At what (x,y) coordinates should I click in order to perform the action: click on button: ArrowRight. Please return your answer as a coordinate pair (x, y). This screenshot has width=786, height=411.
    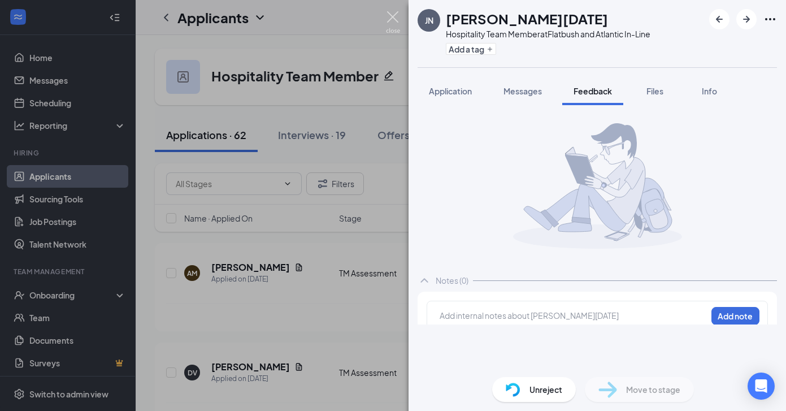
    Looking at the image, I should click on (746, 19).